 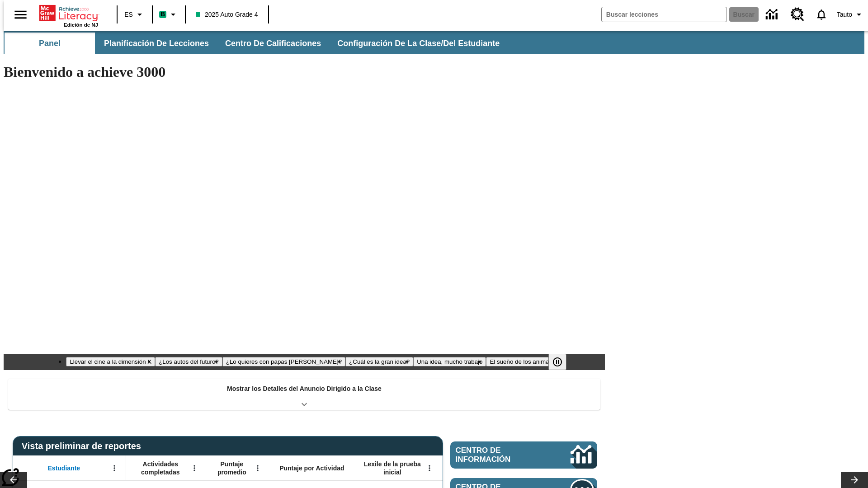 I want to click on div: Pausar, so click(x=562, y=362).